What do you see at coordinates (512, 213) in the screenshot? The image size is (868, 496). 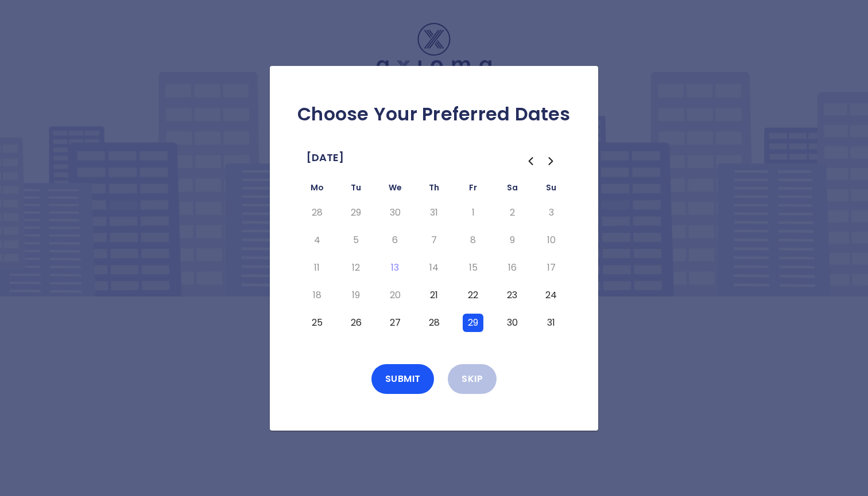 I see `button: Saturday, August 2nd, 2025` at bounding box center [512, 213].